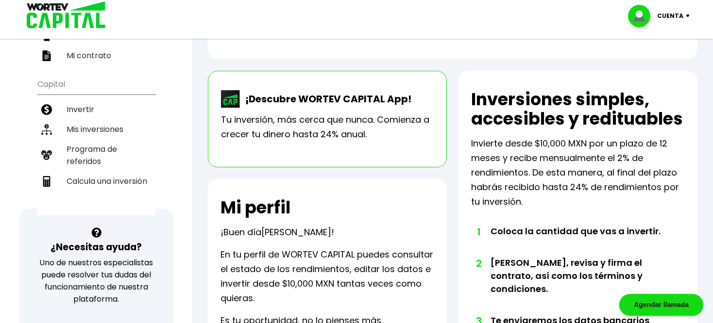  Describe the element at coordinates (642, 16) in the screenshot. I see `img: profile-image` at that location.